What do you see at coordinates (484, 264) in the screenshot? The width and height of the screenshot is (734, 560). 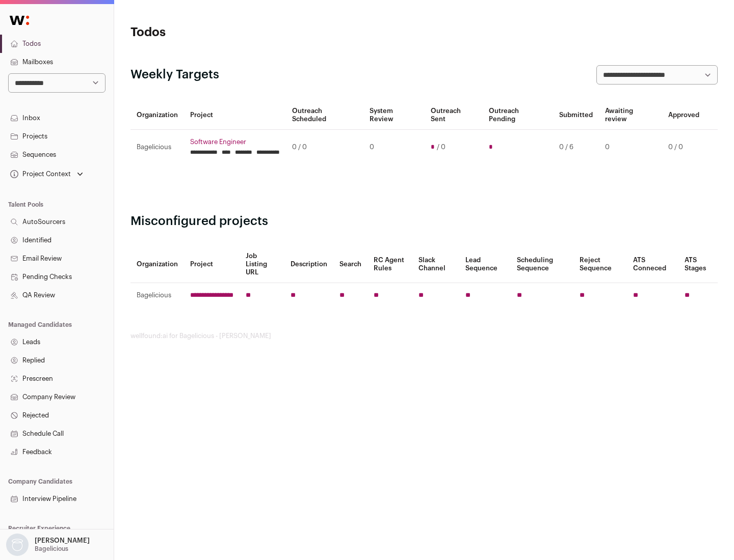 I see `th: Lead Sequence` at bounding box center [484, 264].